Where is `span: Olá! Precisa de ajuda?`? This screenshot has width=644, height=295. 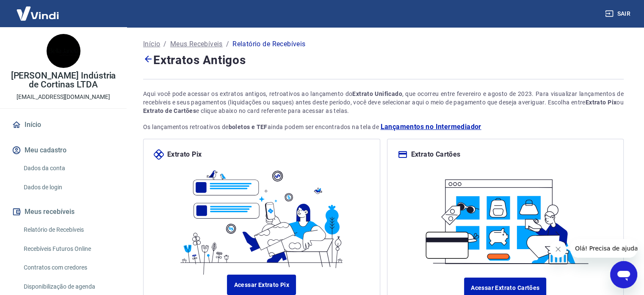 span: Olá! Precisa de ajuda? is located at coordinates (38, 9).